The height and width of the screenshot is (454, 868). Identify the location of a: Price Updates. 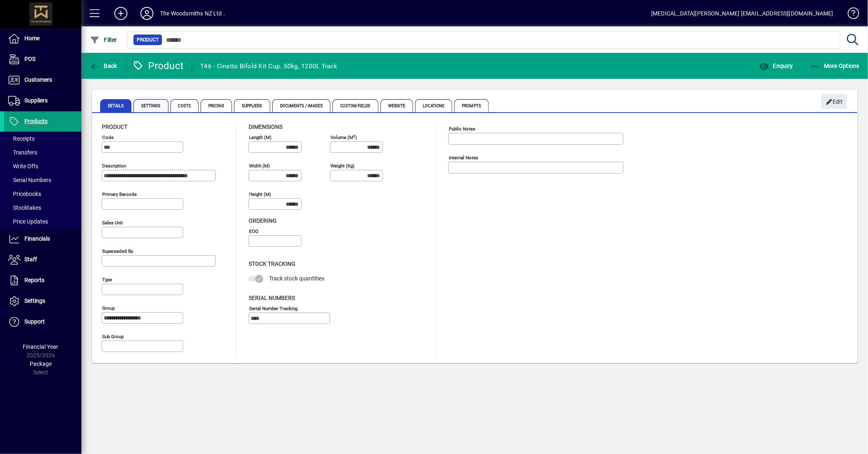
(43, 221).